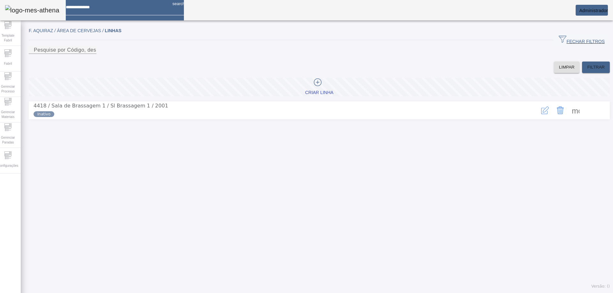  Describe the element at coordinates (595, 67) in the screenshot. I see `span: FILTRAR` at that location.